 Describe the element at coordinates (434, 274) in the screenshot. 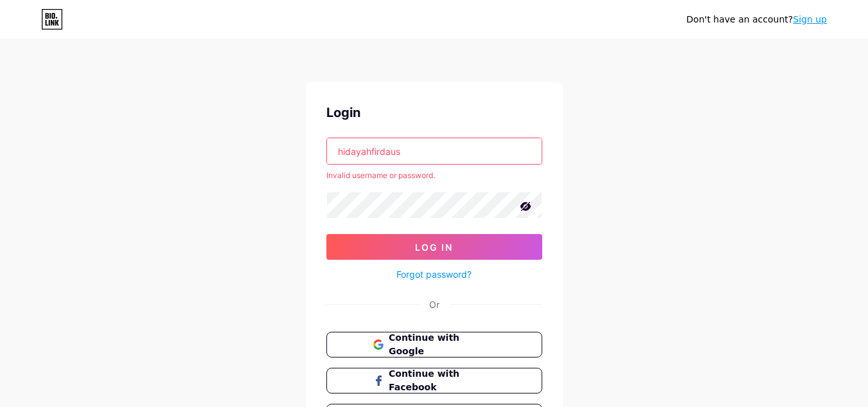

I see `a: Forgot password?` at that location.